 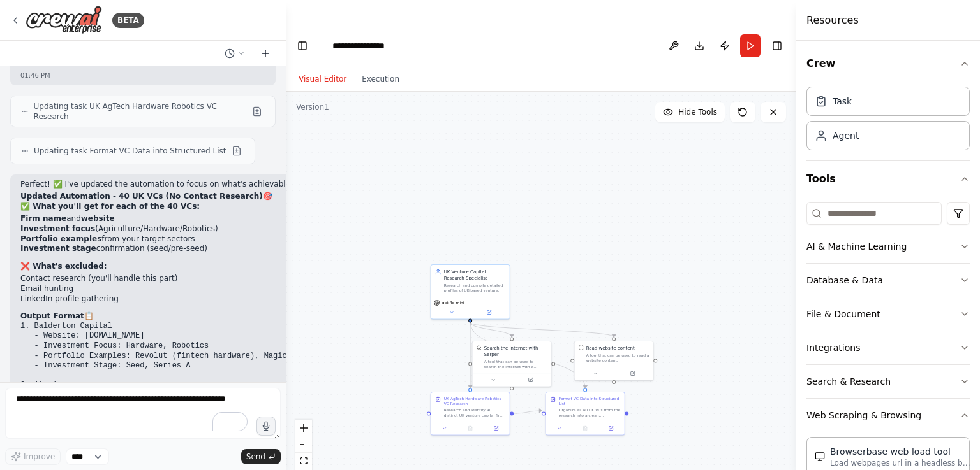 I want to click on div: A tool that can be used to read a website content., so click(x=618, y=358).